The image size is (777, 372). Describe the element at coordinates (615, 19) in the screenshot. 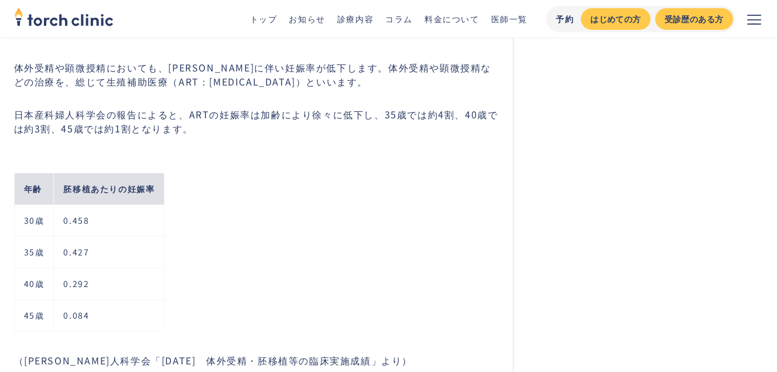

I see `a: はじめての方` at that location.